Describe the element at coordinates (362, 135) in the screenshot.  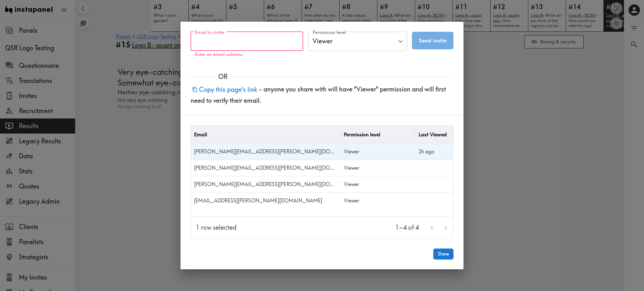
I see `div: Permission level` at that location.